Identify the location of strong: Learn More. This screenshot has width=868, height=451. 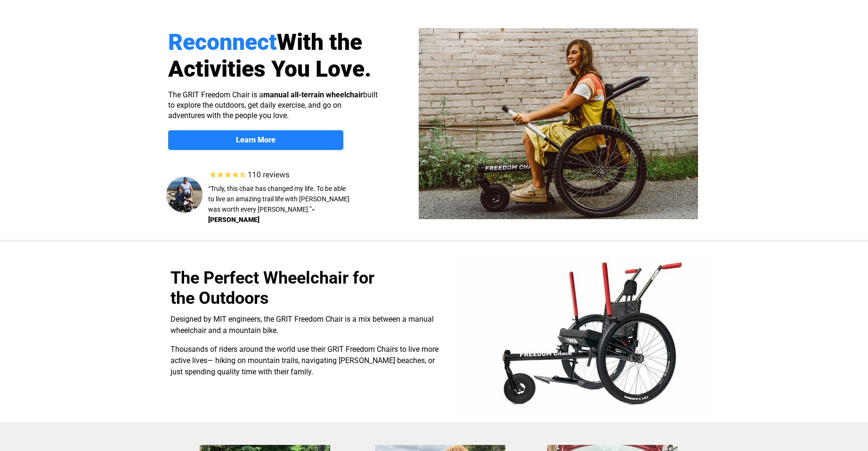
(255, 140).